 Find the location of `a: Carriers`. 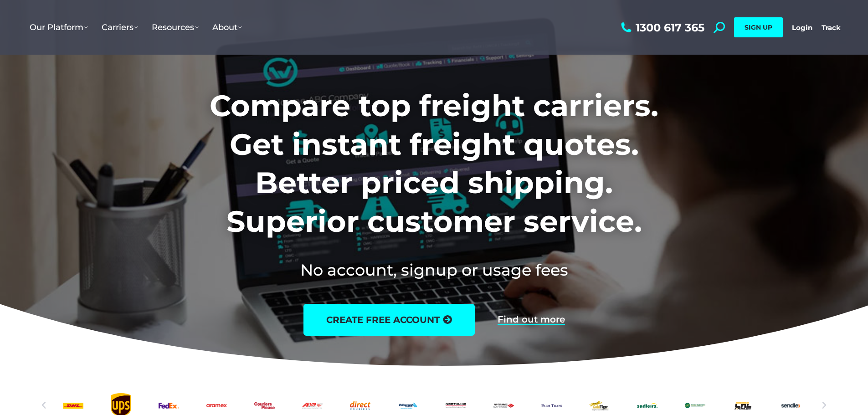

a: Carriers is located at coordinates (120, 27).